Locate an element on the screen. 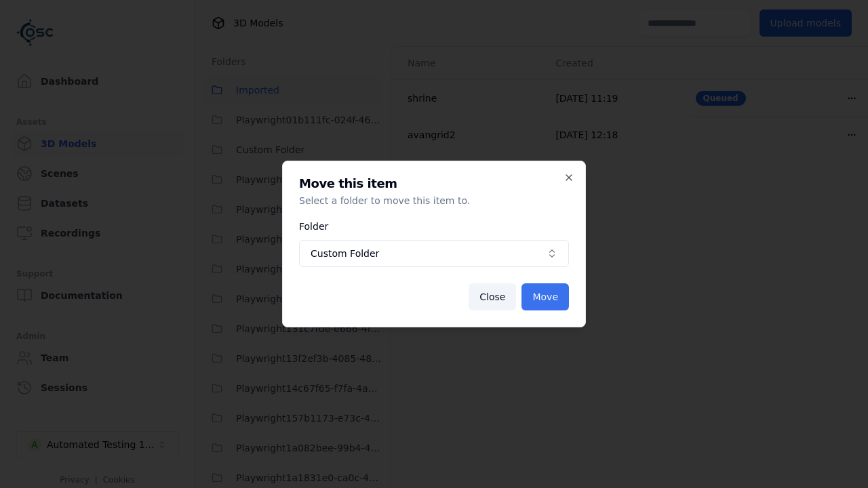 The image size is (868, 488). h2: Move this item is located at coordinates (434, 184).